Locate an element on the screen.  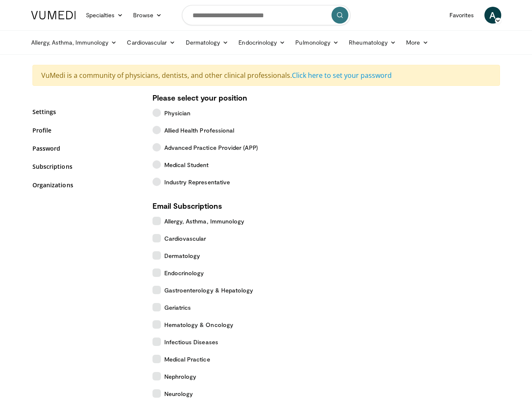
span: Dermatology is located at coordinates (183, 255).